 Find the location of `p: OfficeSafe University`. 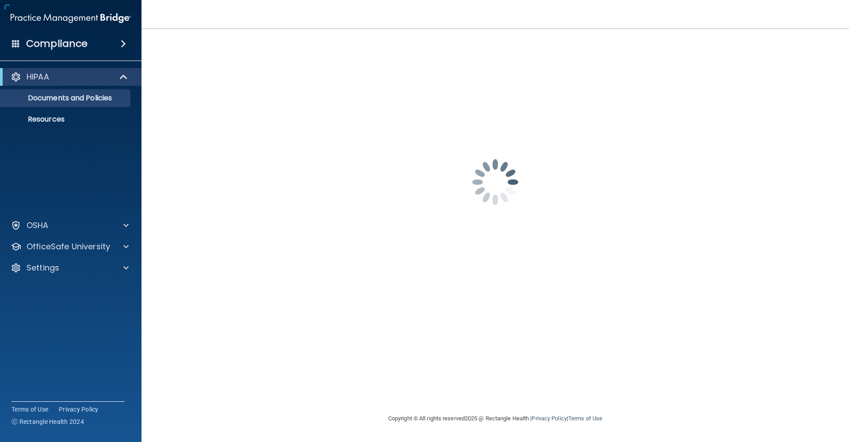

p: OfficeSafe University is located at coordinates (68, 247).